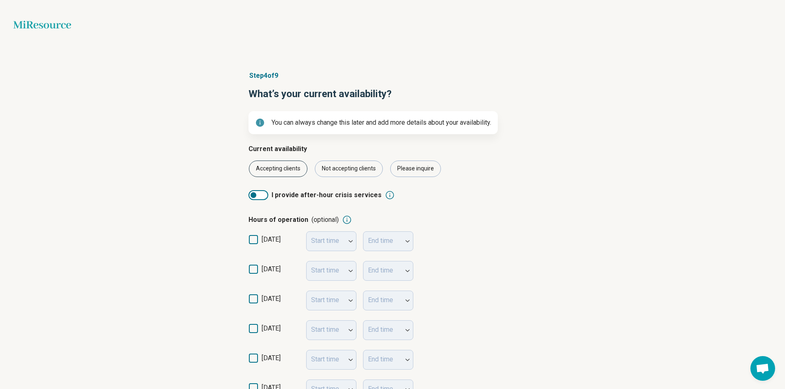 Image resolution: width=785 pixels, height=389 pixels. I want to click on p: You can always change this later and add more details about your availability., so click(381, 123).